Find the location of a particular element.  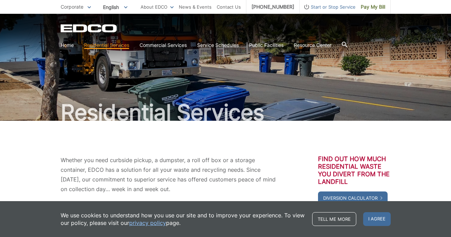

span: I agree is located at coordinates (377, 219).